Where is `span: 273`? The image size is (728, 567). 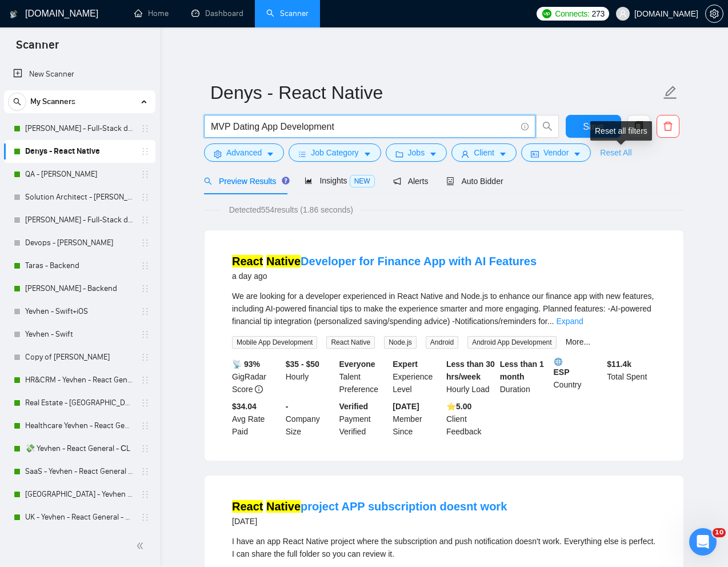
span: 273 is located at coordinates (598, 14).